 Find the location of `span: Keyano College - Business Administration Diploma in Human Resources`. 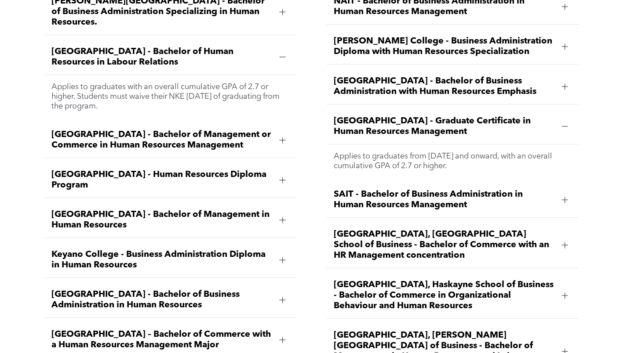

span: Keyano College - Business Administration Diploma in Human Resources is located at coordinates (162, 260).